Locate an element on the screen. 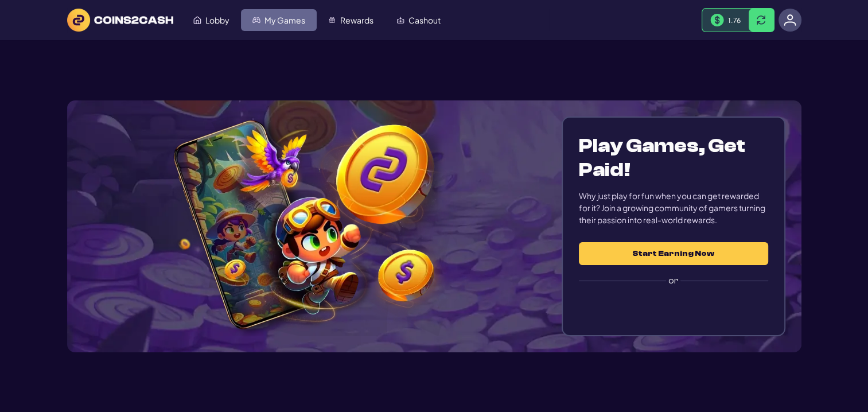 The image size is (868, 412). a: Rewards is located at coordinates (350, 20).